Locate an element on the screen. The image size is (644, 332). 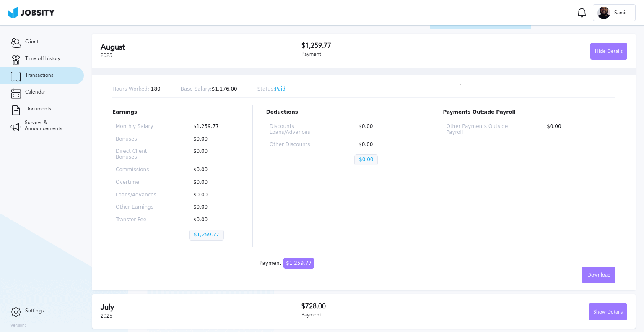
p: Overtime is located at coordinates (139, 183).